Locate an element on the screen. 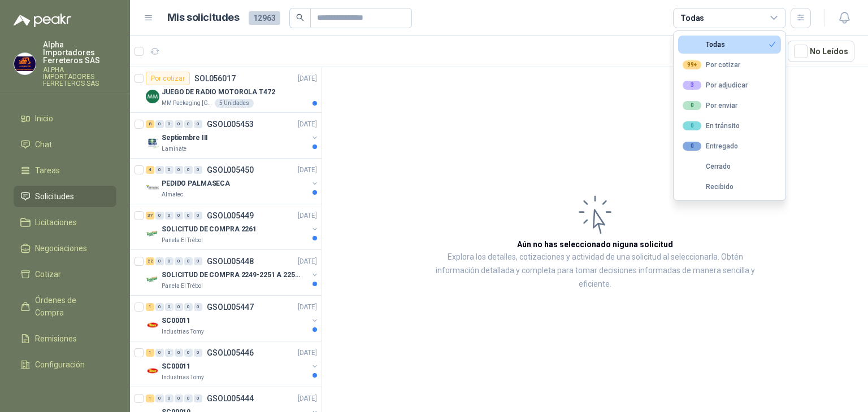  p: GSOL005444 is located at coordinates (230, 399).